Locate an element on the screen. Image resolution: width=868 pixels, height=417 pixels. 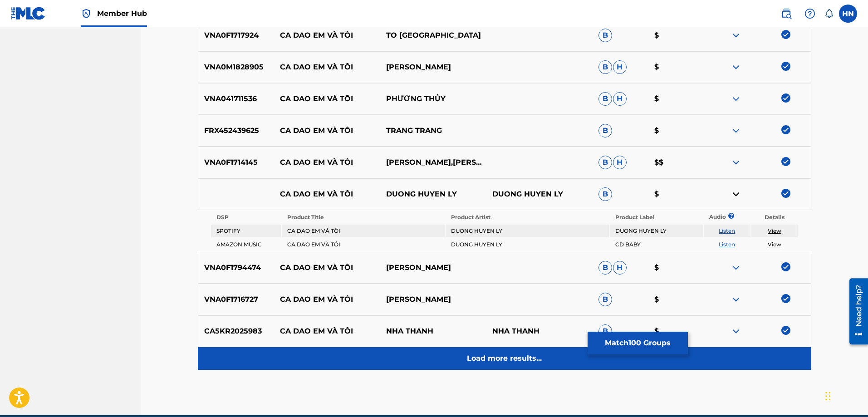
p: PHƯƠNG THỦY is located at coordinates (433, 99).